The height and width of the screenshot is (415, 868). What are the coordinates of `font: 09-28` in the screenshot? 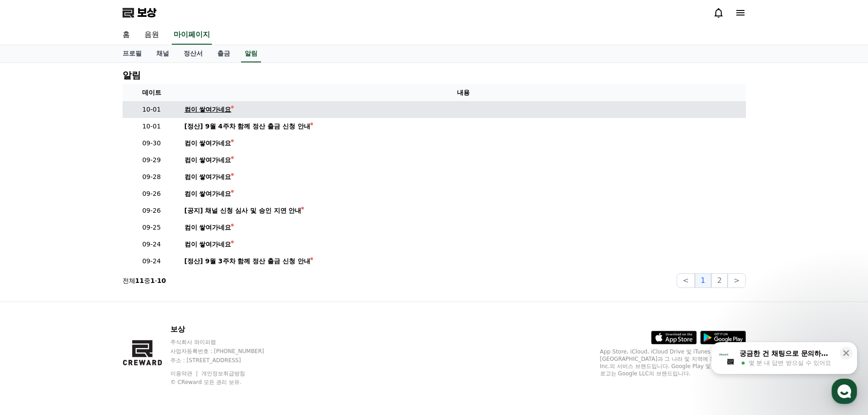 It's located at (151, 177).